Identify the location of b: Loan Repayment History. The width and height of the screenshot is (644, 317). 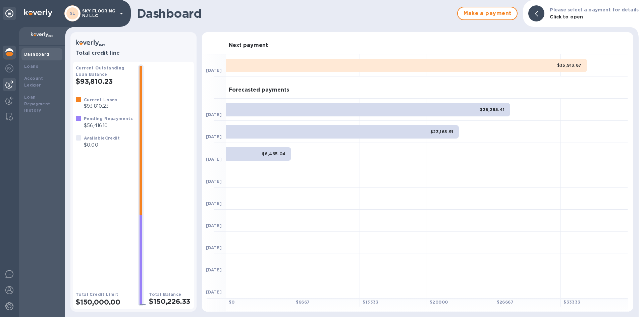
(37, 104).